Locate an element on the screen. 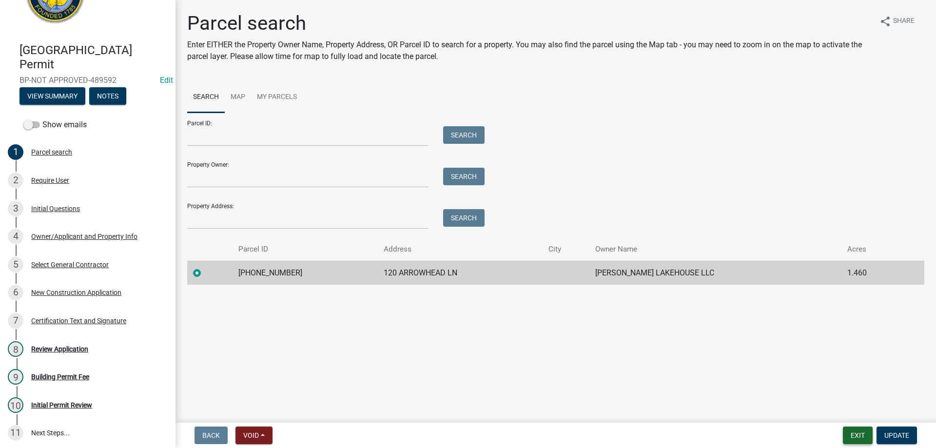 The width and height of the screenshot is (936, 448). span: Update is located at coordinates (897, 435).